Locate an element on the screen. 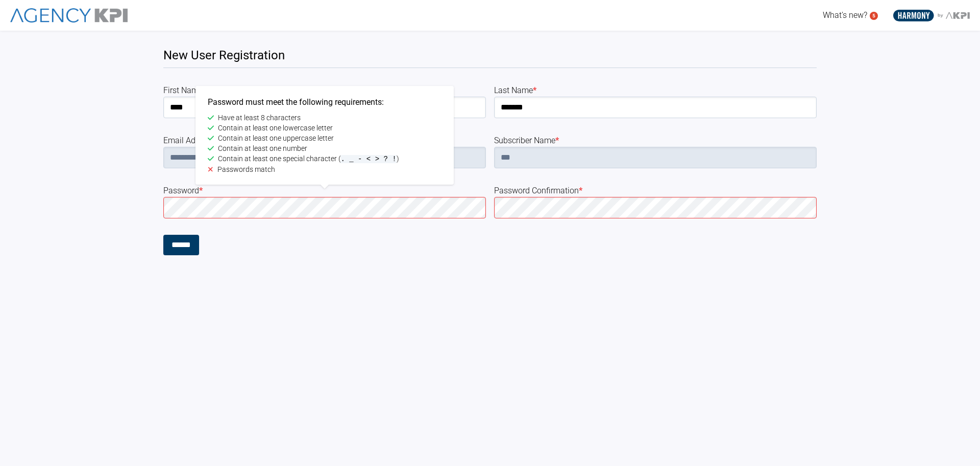  text: 5 is located at coordinates (874, 15).